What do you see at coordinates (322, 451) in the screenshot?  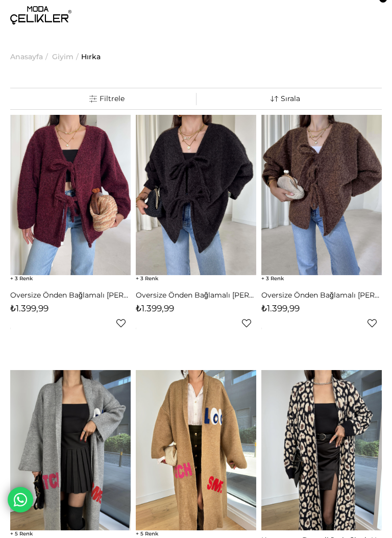 I see `img: Kapamasız Desenli Juris Siyah Uzun Triko Örme Hırka 25K223` at bounding box center [322, 451].